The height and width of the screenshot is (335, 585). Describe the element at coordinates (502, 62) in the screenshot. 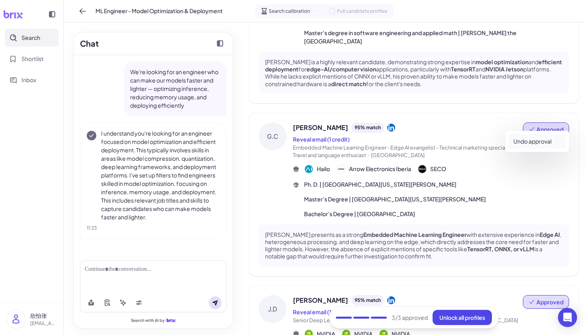

I see `strong: model optimization` at that location.